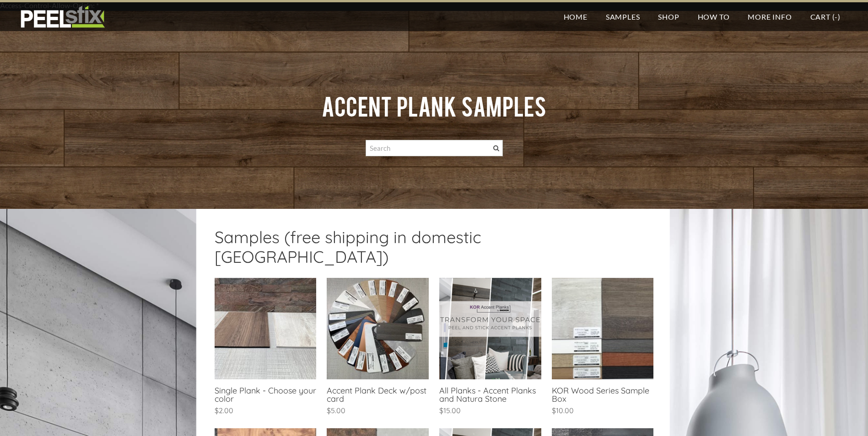 Image resolution: width=868 pixels, height=436 pixels. Describe the element at coordinates (770, 17) in the screenshot. I see `a: More Info` at that location.